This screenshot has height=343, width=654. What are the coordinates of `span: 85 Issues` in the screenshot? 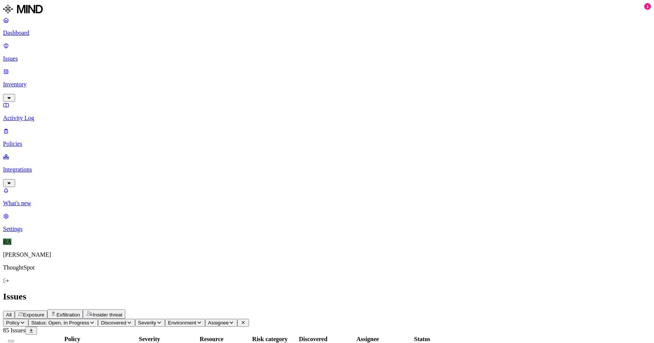 It's located at (14, 330).